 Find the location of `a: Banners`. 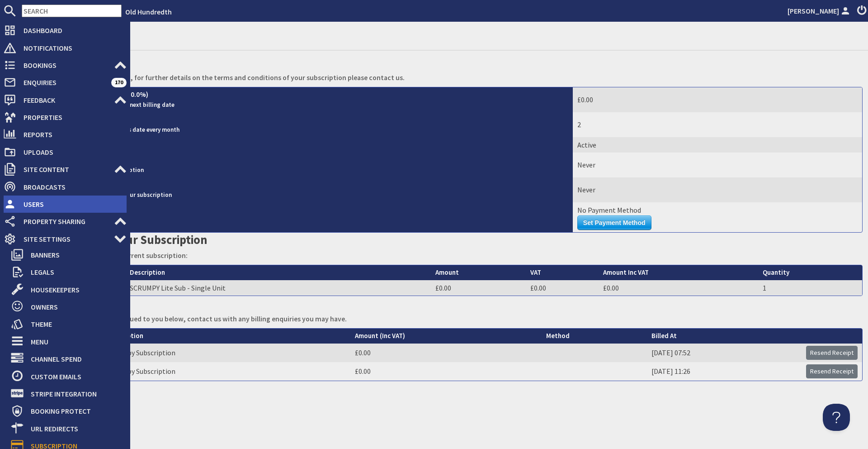

a: Banners is located at coordinates (69, 255).